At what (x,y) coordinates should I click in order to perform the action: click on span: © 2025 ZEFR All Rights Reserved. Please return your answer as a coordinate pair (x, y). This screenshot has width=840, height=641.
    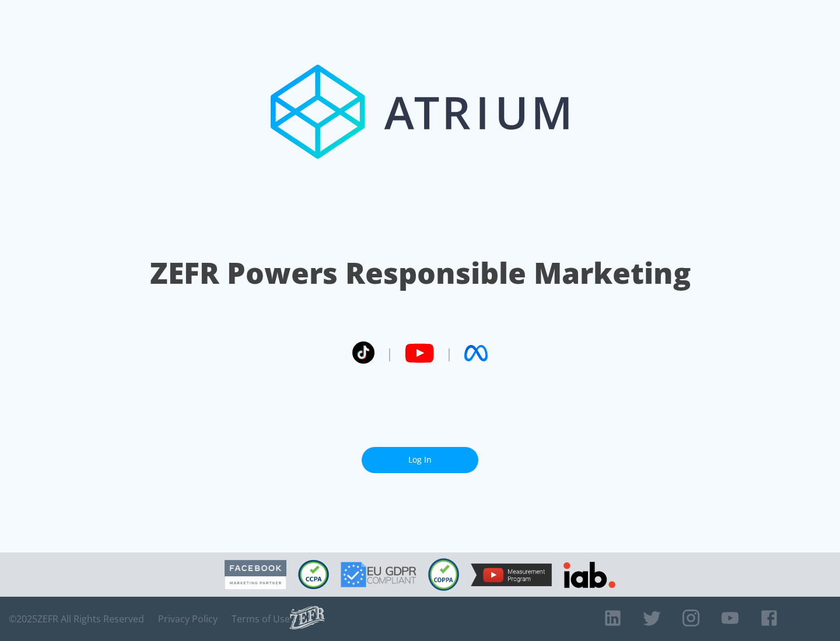
    Looking at the image, I should click on (76, 619).